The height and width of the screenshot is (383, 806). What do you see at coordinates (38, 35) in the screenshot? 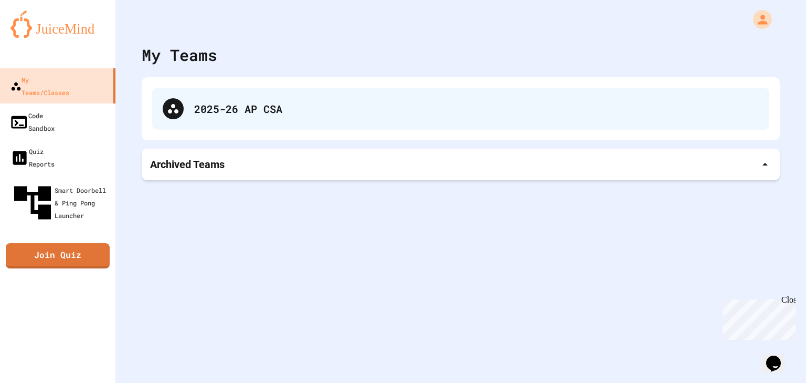
I see `div: Chat with us now!Close` at bounding box center [38, 35].